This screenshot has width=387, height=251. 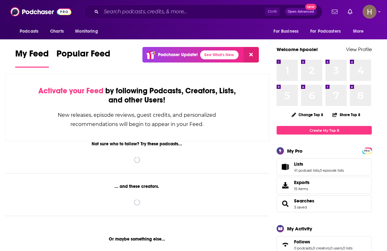 What do you see at coordinates (324, 185) in the screenshot?
I see `a: Exports` at bounding box center [324, 185].